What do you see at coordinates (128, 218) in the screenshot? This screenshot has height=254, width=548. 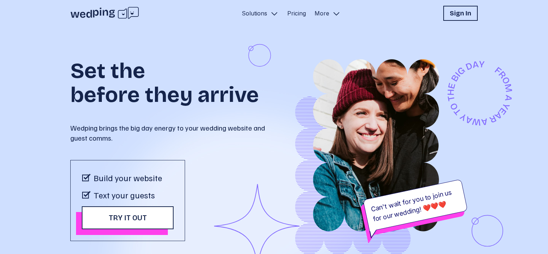 I see `button: Try it out` at bounding box center [128, 218].